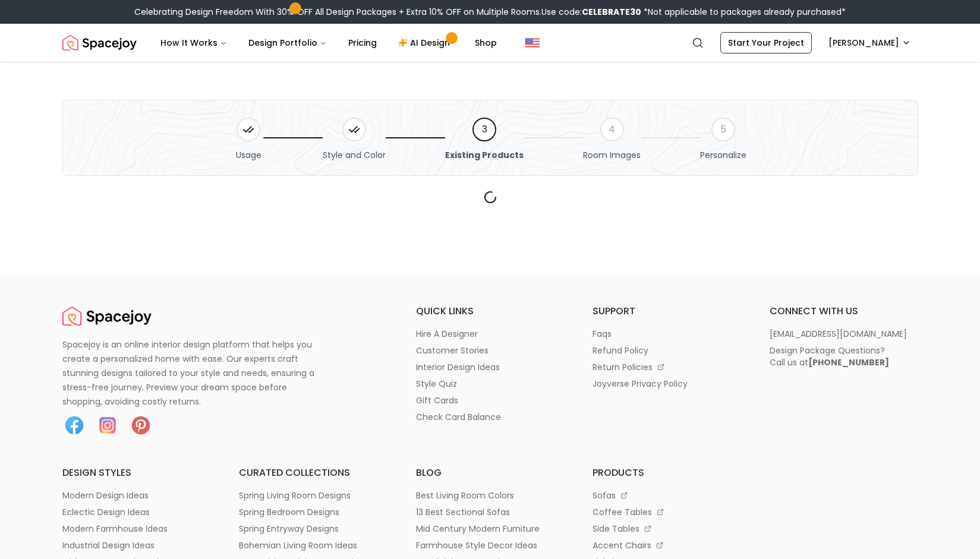 Image resolution: width=980 pixels, height=559 pixels. I want to click on a: style quiz, so click(490, 383).